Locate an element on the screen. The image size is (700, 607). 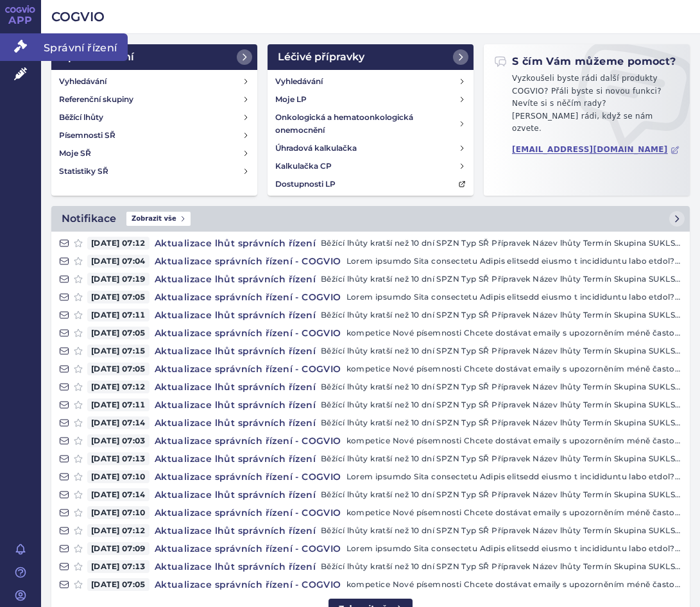
h2: S čím Vám můžeme pomoct? is located at coordinates (586, 62).